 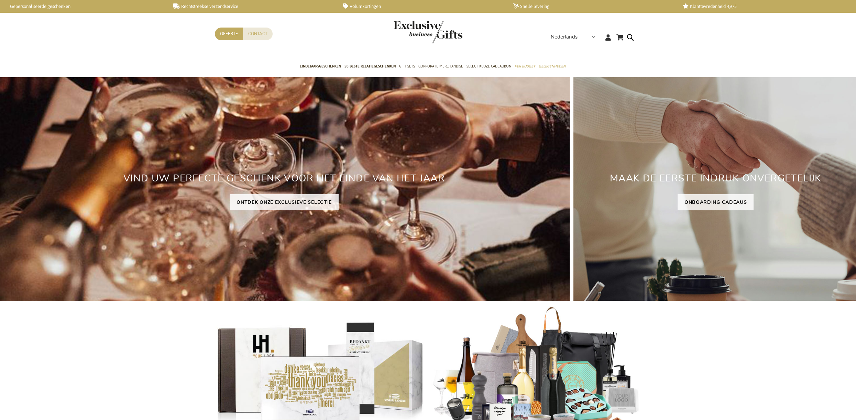 I want to click on a: ONBOARDING CADEAUS, so click(x=716, y=202).